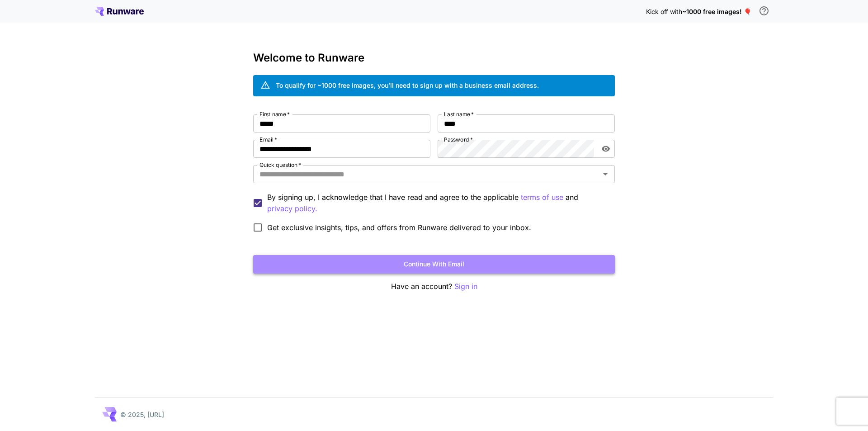  What do you see at coordinates (542, 197) in the screenshot?
I see `button: By signing up, I acknowledge that I have read and agree to the applicable and privacy policy.` at bounding box center [542, 197].